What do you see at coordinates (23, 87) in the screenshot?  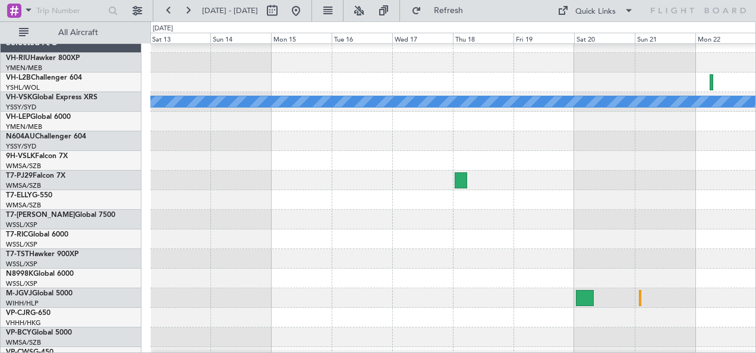 I see `a: YSHL/WOL` at bounding box center [23, 87].